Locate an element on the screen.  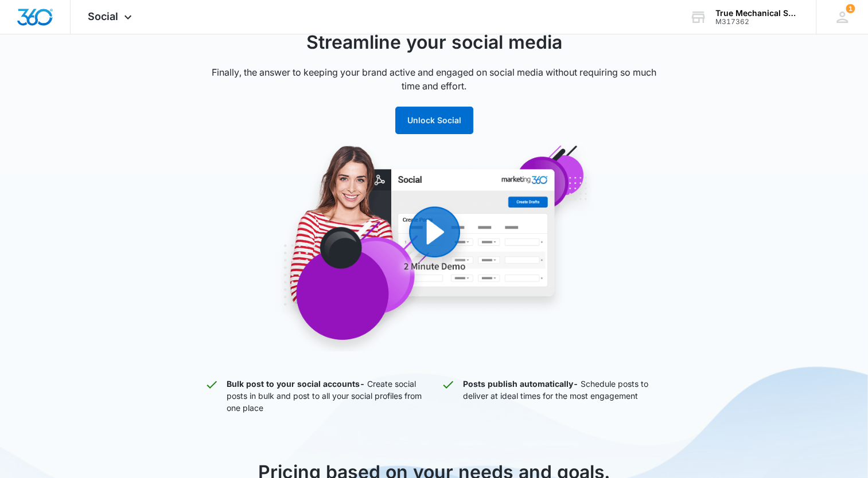
button: Unlock Social is located at coordinates (434, 120).